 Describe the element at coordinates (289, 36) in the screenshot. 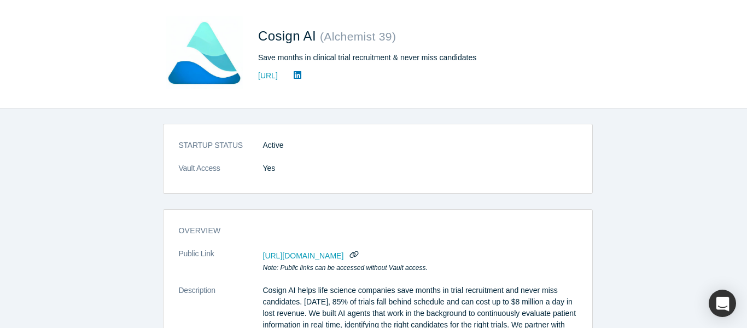

I see `span: Cosign AI` at that location.